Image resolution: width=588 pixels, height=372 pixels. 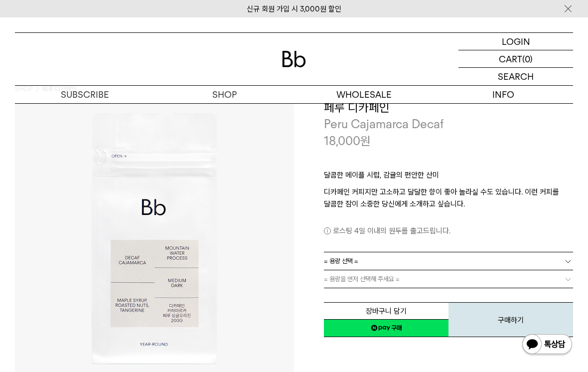 What do you see at coordinates (516, 59) in the screenshot?
I see `a: CART (0)` at bounding box center [516, 59].